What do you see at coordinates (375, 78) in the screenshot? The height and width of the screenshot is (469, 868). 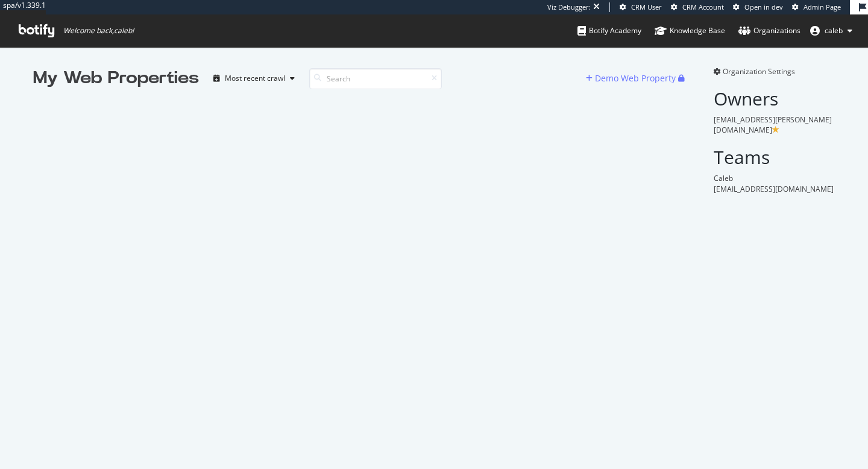 I see `input: Search` at bounding box center [375, 78].